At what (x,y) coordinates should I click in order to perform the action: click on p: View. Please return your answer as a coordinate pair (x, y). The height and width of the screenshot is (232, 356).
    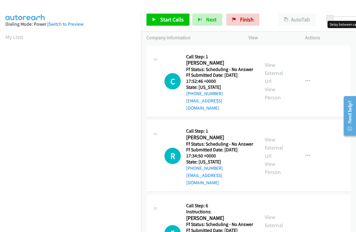
    Looking at the image, I should click on (272, 38).